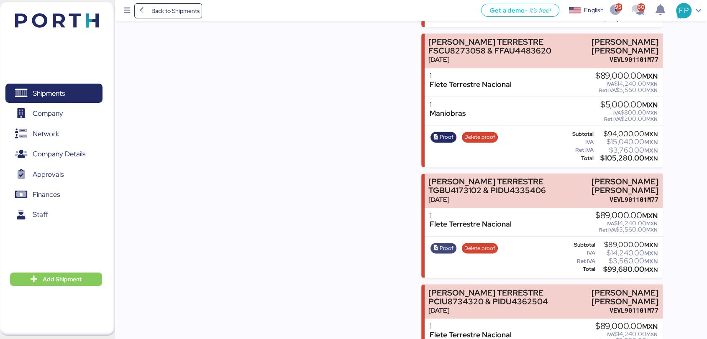 Image resolution: width=707 pixels, height=339 pixels. What do you see at coordinates (54, 195) in the screenshot?
I see `a: Finances` at bounding box center [54, 195].